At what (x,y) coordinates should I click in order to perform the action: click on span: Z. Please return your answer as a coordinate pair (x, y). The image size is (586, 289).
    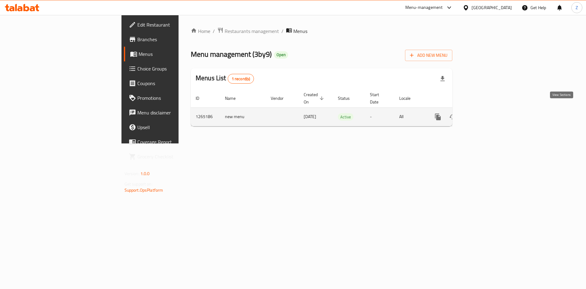
    Looking at the image, I should click on (577, 8).